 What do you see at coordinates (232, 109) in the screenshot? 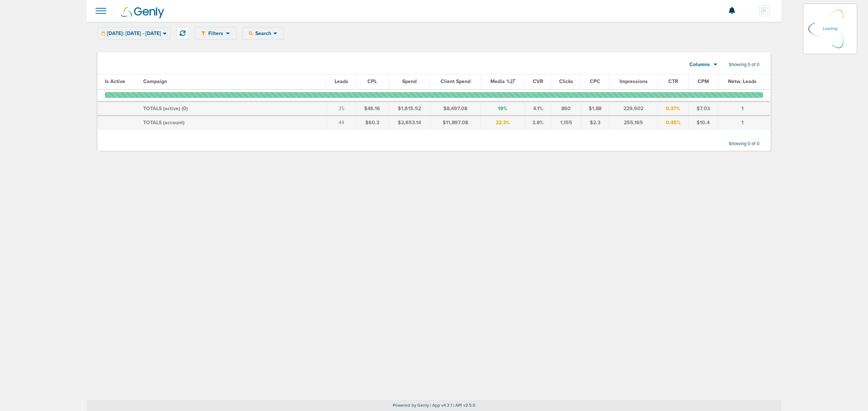
I see `td: TOTALS (active) ( )` at bounding box center [232, 109].